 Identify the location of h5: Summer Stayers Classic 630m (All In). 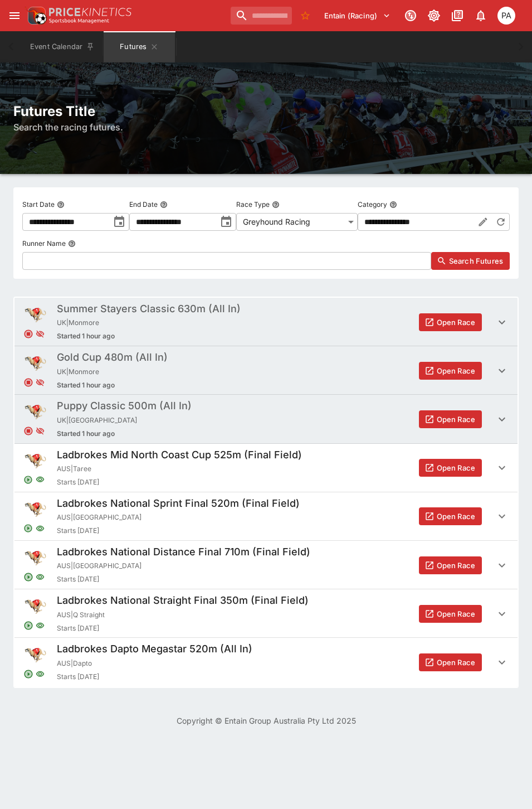
(149, 308).